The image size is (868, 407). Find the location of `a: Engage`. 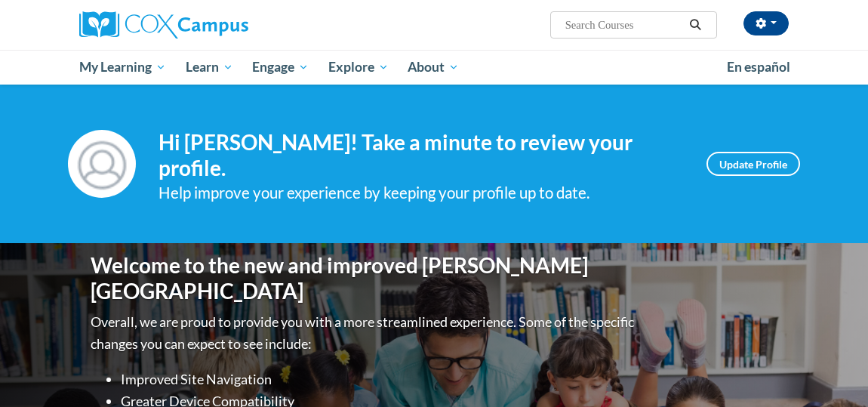

a: Engage is located at coordinates (280, 67).